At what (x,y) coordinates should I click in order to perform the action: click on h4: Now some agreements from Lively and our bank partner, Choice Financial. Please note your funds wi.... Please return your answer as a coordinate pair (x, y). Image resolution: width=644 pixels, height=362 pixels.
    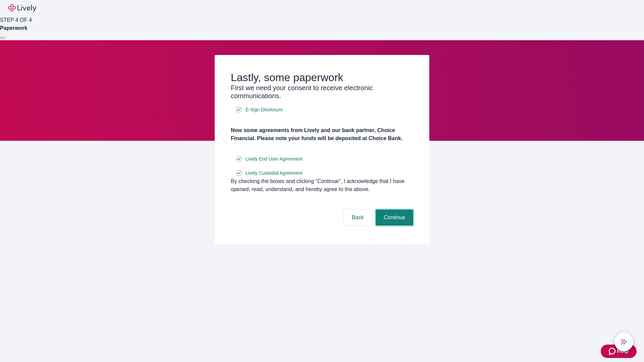
    Looking at the image, I should click on (322, 134).